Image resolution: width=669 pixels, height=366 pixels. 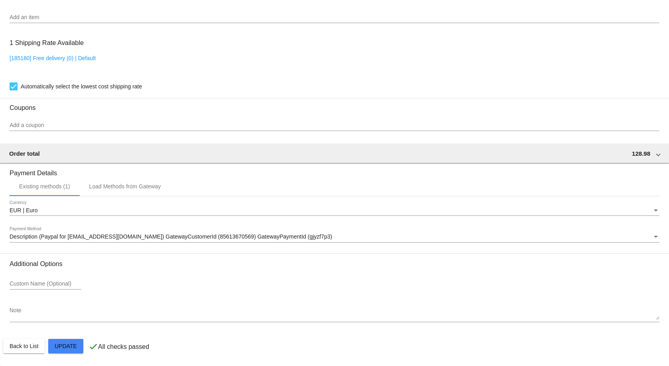 I want to click on mat-icon: check, so click(x=93, y=347).